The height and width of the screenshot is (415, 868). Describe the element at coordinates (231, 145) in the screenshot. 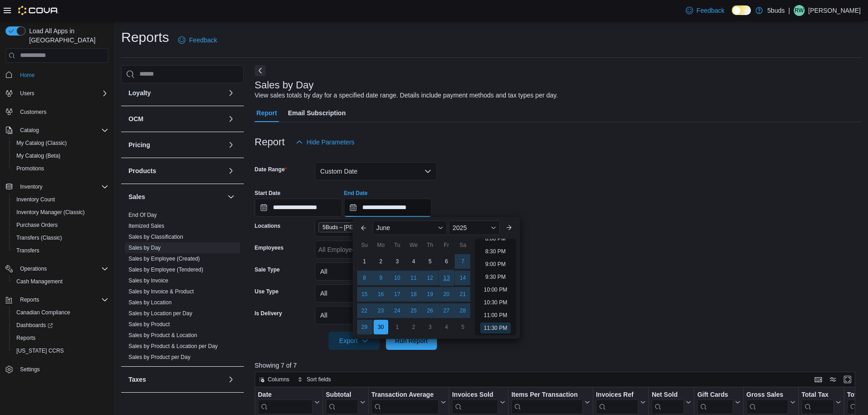

I see `button: Pricing` at that location.